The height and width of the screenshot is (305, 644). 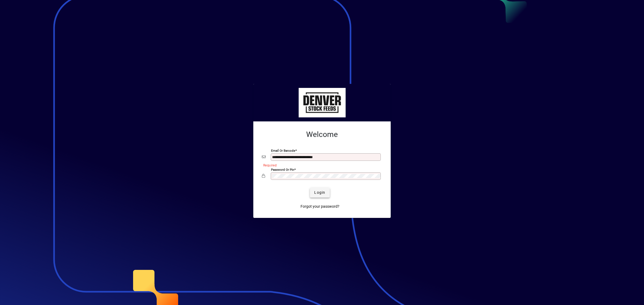 I want to click on mat-label: Password or Pin, so click(x=283, y=169).